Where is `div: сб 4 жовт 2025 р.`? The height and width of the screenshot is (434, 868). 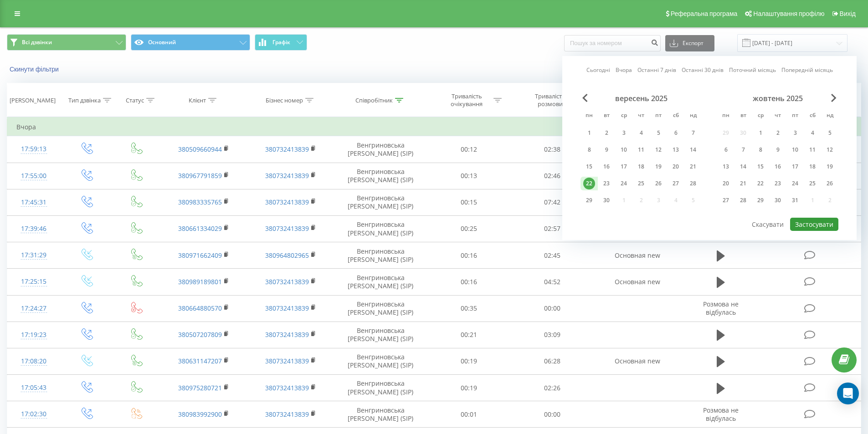
div: сб 4 жовт 2025 р. is located at coordinates (813, 133).